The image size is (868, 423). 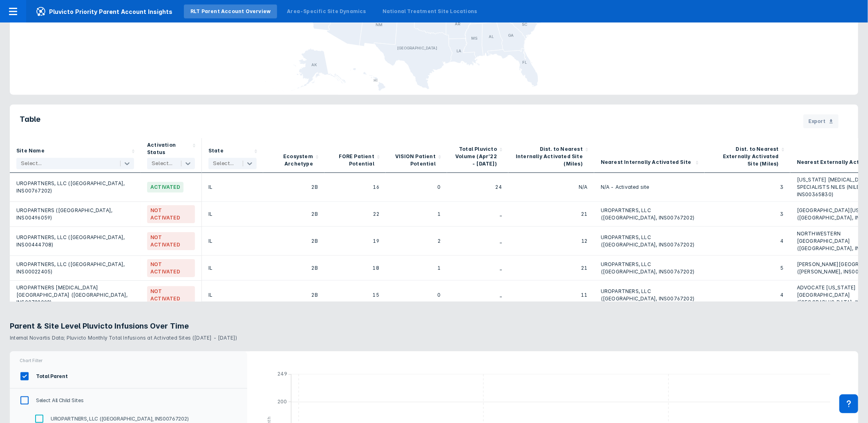 What do you see at coordinates (414, 160) in the screenshot?
I see `div: VISION Patient Potential` at bounding box center [414, 160].